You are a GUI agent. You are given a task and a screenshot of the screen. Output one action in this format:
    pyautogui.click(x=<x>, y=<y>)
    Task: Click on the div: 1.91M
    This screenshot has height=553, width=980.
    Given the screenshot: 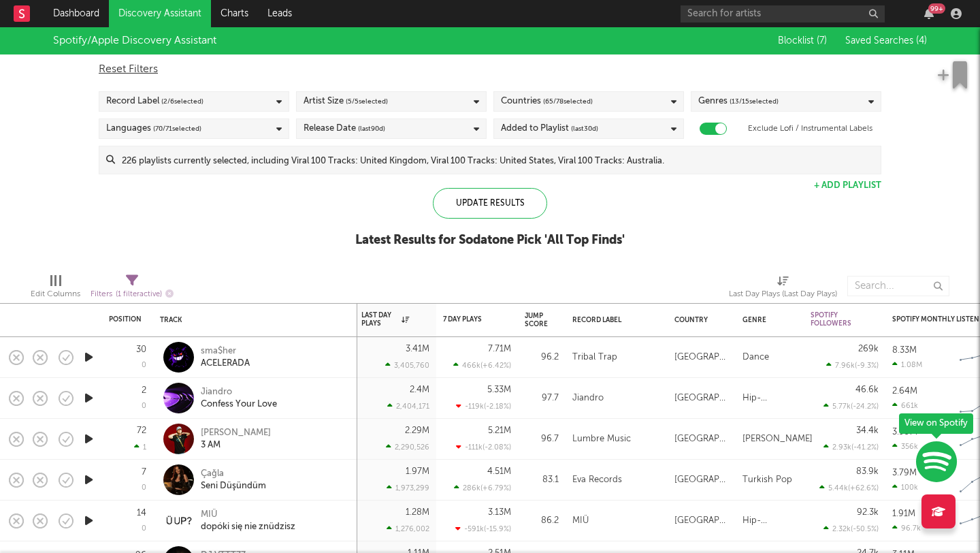 What is the action you would take?
    pyautogui.click(x=904, y=513)
    